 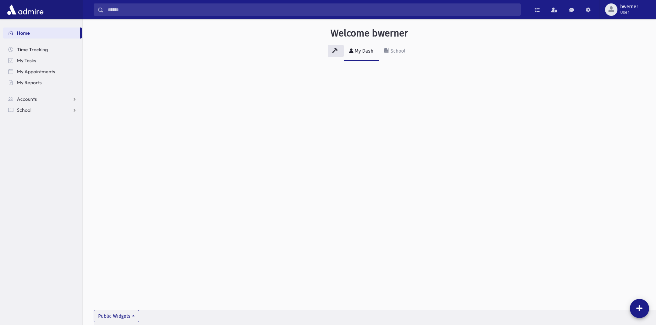 I want to click on button: Public Widgets, so click(x=116, y=316).